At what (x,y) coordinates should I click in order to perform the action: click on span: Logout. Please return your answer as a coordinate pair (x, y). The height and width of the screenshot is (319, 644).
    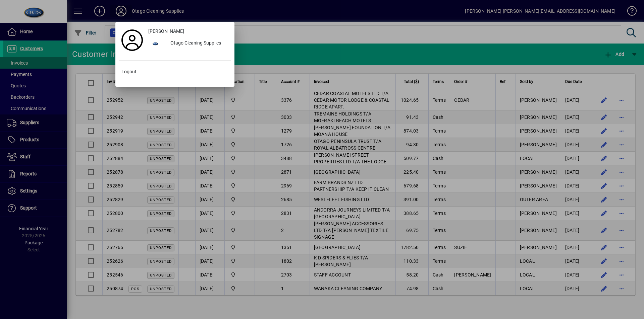
    Looking at the image, I should click on (129, 72).